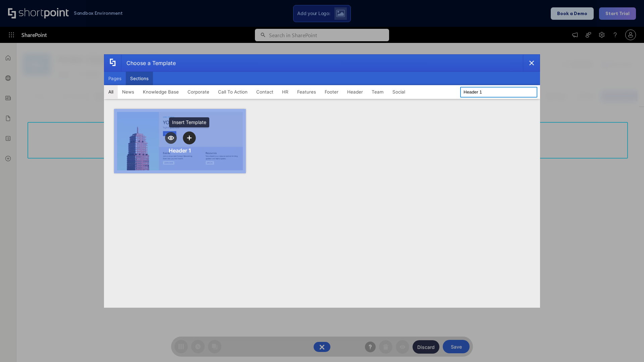  I want to click on button: Footer, so click(331, 92).